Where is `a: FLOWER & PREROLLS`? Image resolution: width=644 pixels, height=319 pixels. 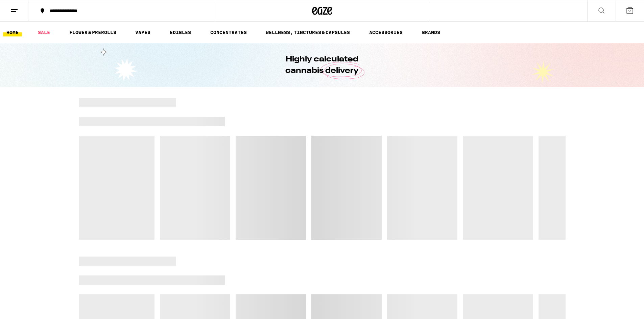 a: FLOWER & PREROLLS is located at coordinates (93, 33).